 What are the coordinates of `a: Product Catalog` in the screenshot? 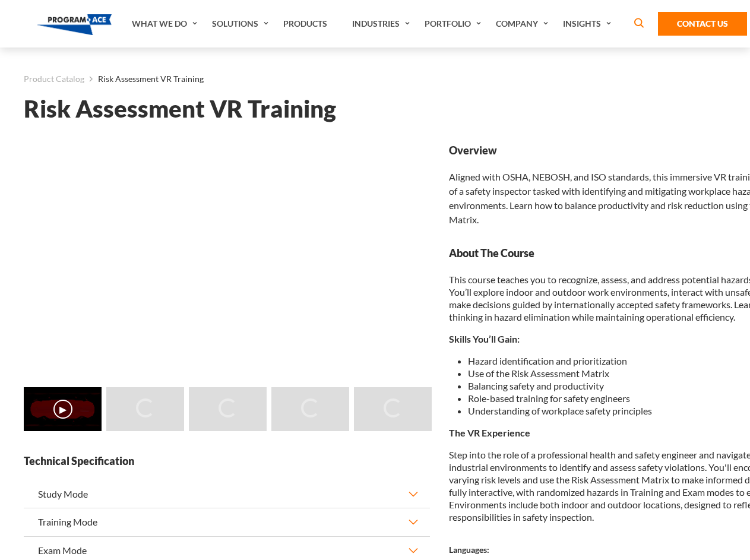 It's located at (54, 79).